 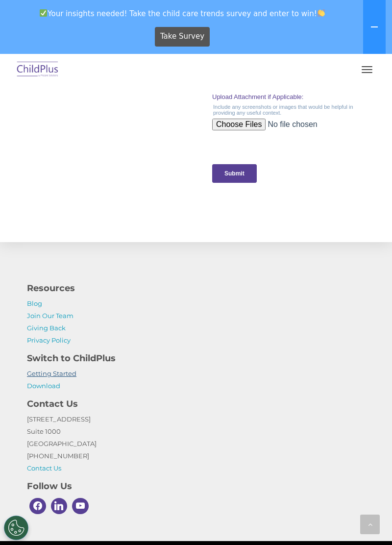 What do you see at coordinates (38, 507) in the screenshot?
I see `a: Facebook` at bounding box center [38, 507].